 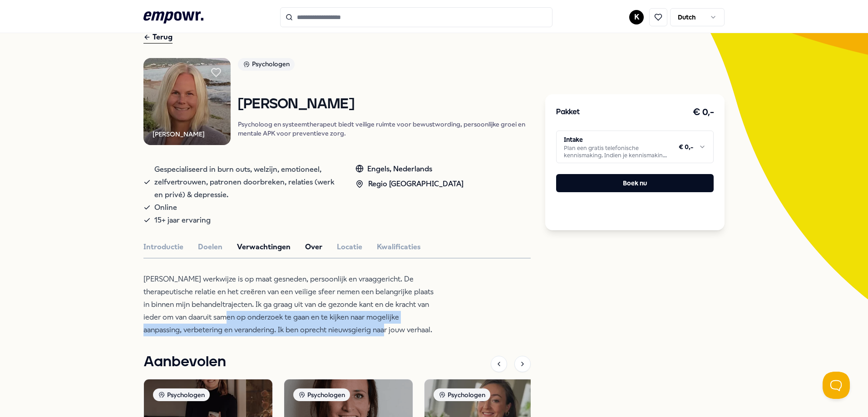 What do you see at coordinates (185, 362) in the screenshot?
I see `h1: Aanbevolen` at bounding box center [185, 362].